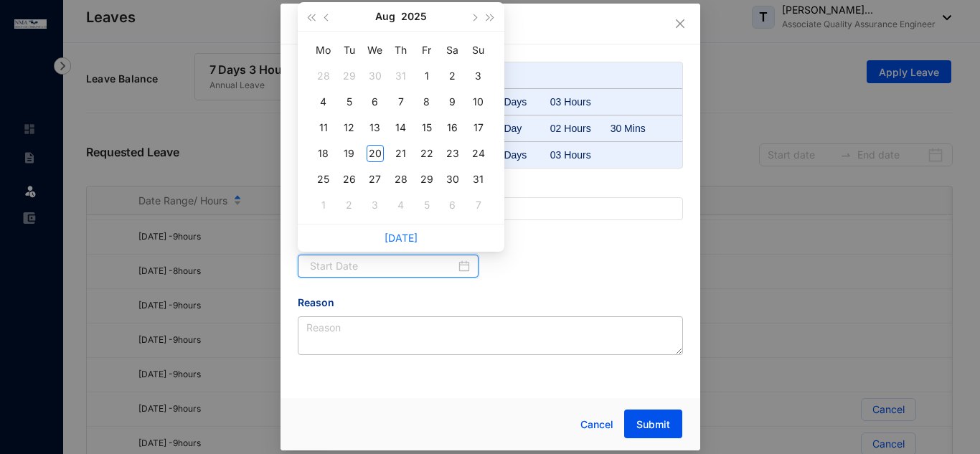 The width and height of the screenshot is (980, 454). What do you see at coordinates (427, 180) in the screenshot?
I see `td: 2025-08-29` at bounding box center [427, 180].